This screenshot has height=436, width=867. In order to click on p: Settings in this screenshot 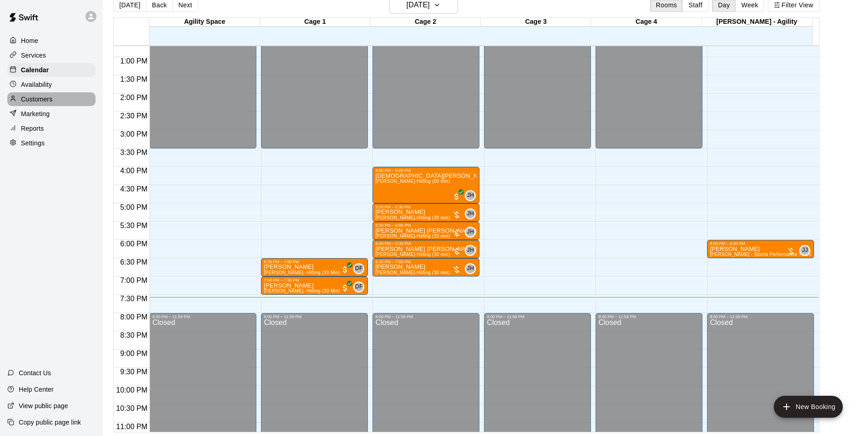, I will do `click(33, 143)`.